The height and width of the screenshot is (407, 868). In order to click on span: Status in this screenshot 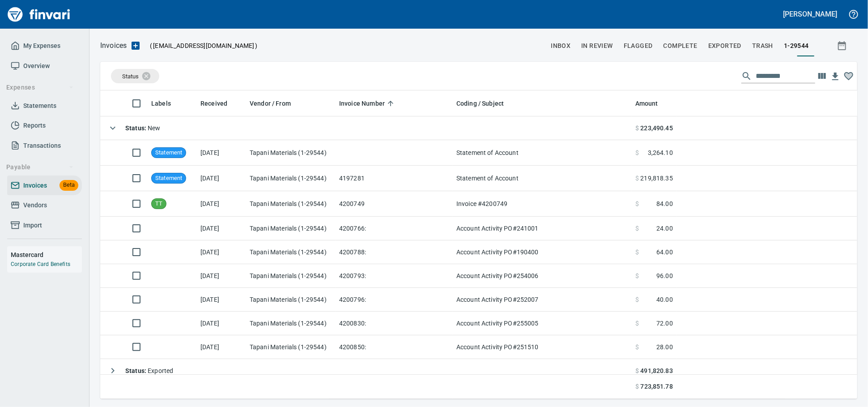, I will do `click(130, 76)`.